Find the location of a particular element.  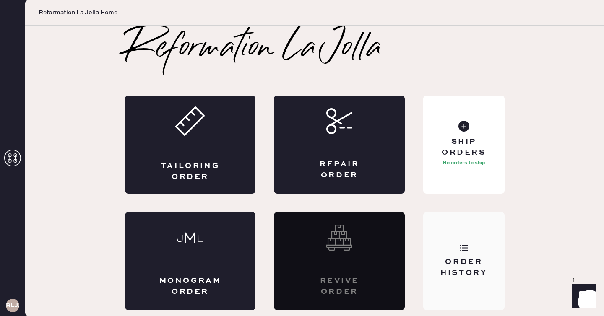

h2: Reformation La Jolla is located at coordinates (253, 49).